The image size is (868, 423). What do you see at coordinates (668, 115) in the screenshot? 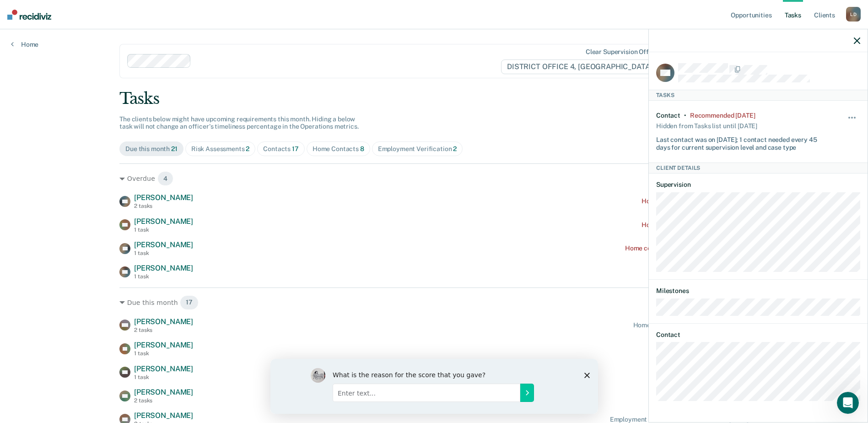
I see `div: Contact` at bounding box center [668, 115].